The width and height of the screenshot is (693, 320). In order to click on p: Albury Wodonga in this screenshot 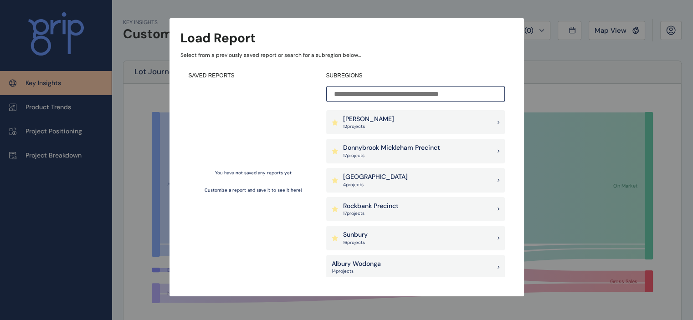, I will do `click(356, 264)`.